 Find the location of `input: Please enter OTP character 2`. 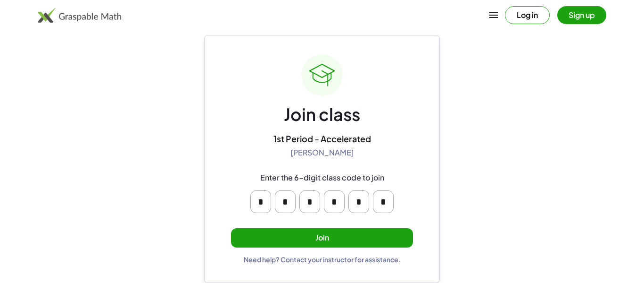

input: Please enter OTP character 2 is located at coordinates (285, 202).